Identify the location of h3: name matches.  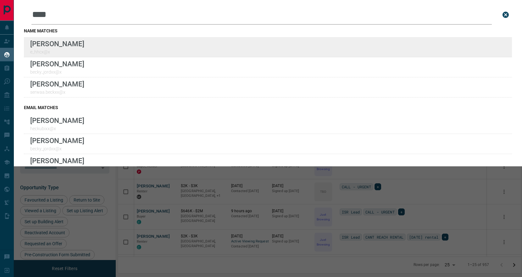
(268, 31).